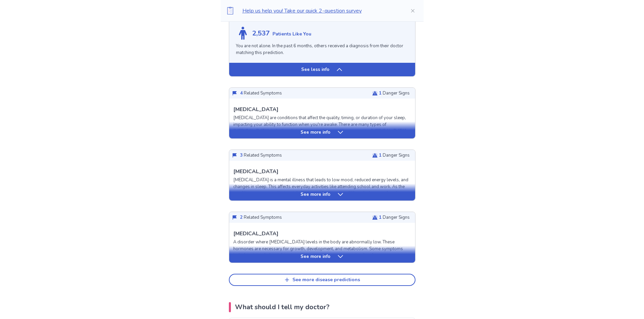 The height and width of the screenshot is (319, 644). Describe the element at coordinates (242, 155) in the screenshot. I see `span: 3` at that location.